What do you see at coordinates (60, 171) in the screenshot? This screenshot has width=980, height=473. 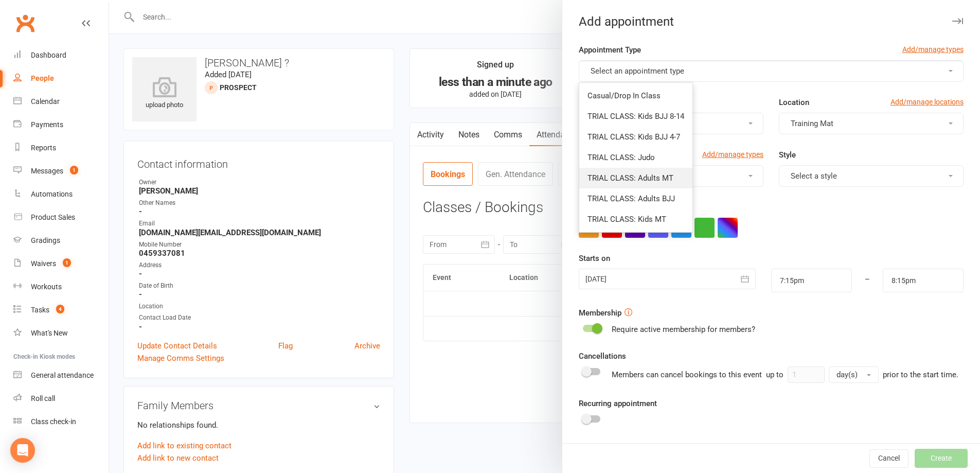 I see `a: Messages 1` at bounding box center [60, 171].